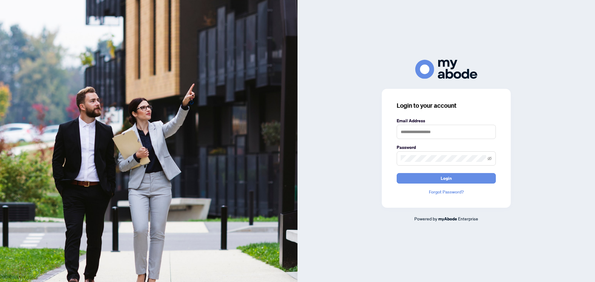 Image resolution: width=595 pixels, height=282 pixels. What do you see at coordinates (447, 219) in the screenshot?
I see `a: myAbode` at bounding box center [447, 219].